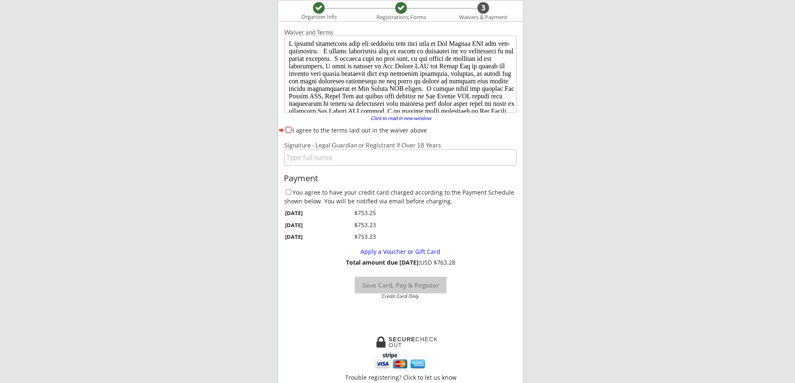 This screenshot has height=383, width=795. I want to click on div: Credit Card Only, so click(400, 297).